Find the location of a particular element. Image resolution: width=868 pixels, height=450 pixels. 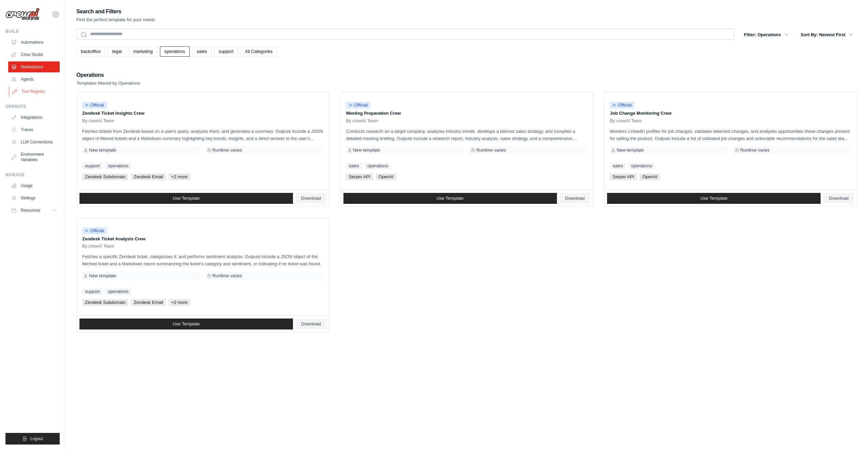

a: Environment Variables is located at coordinates (34, 157).